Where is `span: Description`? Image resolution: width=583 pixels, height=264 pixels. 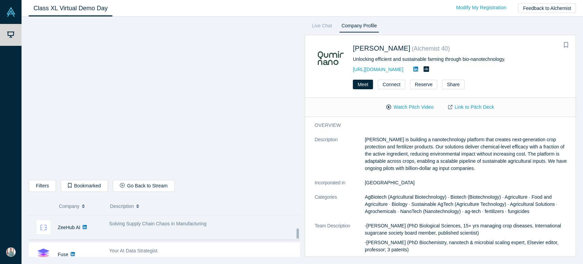 span: Description is located at coordinates (122, 206).